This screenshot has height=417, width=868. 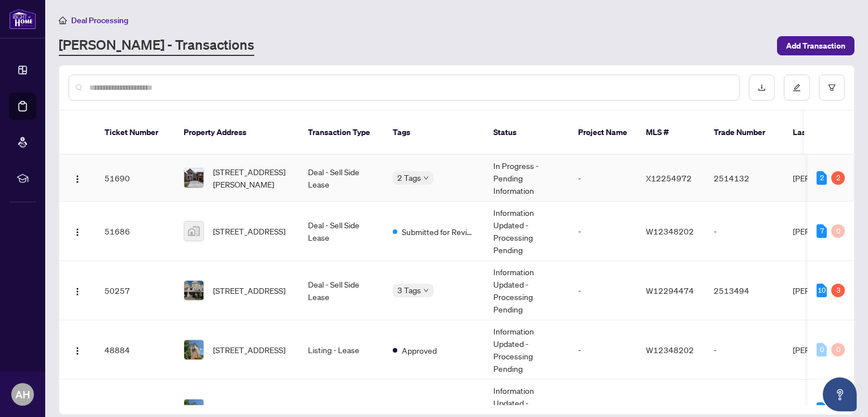 I want to click on span: 3 Tags, so click(x=409, y=289).